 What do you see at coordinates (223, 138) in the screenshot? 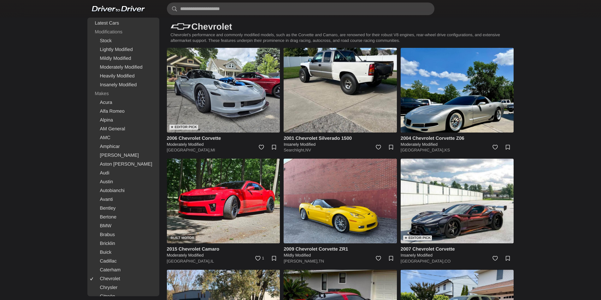
I see `h4: 2006 Chevrolet Corvette` at bounding box center [223, 138].